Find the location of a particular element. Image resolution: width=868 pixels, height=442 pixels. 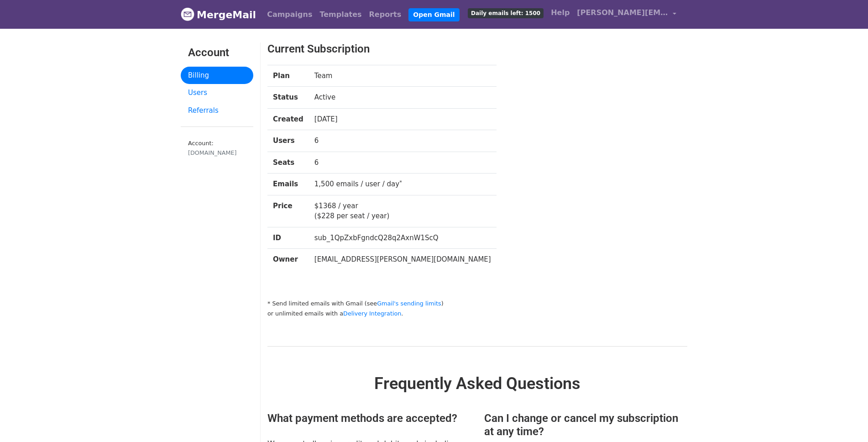

th: Owner is located at coordinates (288, 259).